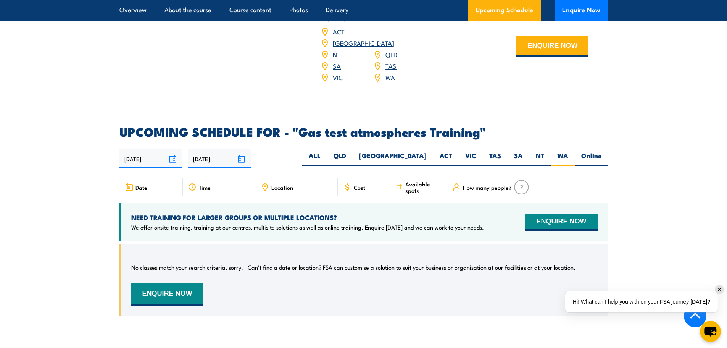 This screenshot has height=348, width=727. Describe the element at coordinates (390, 77) in the screenshot. I see `a: WA` at that location.